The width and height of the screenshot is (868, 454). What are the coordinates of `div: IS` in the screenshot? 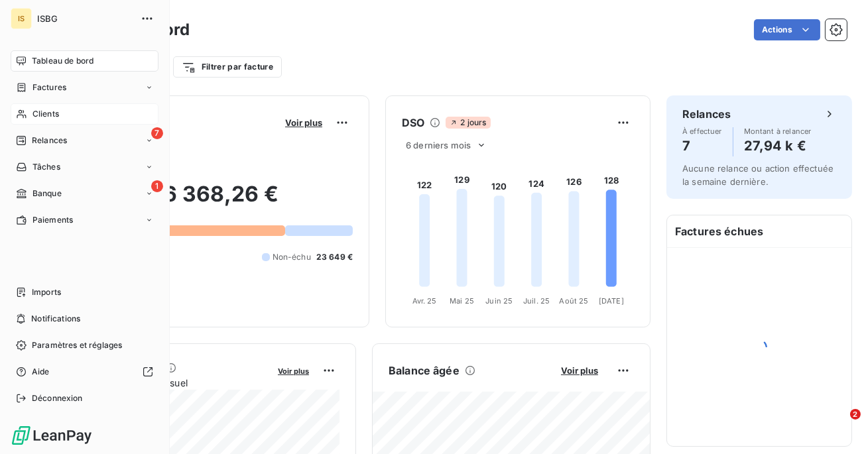 It's located at (21, 19).